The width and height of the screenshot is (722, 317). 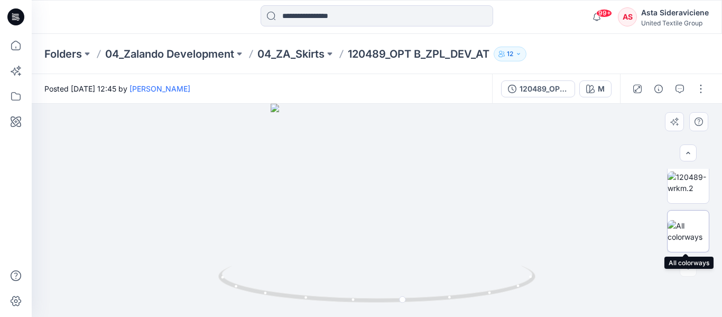 I want to click on p: 04_Zalando Development, so click(x=170, y=54).